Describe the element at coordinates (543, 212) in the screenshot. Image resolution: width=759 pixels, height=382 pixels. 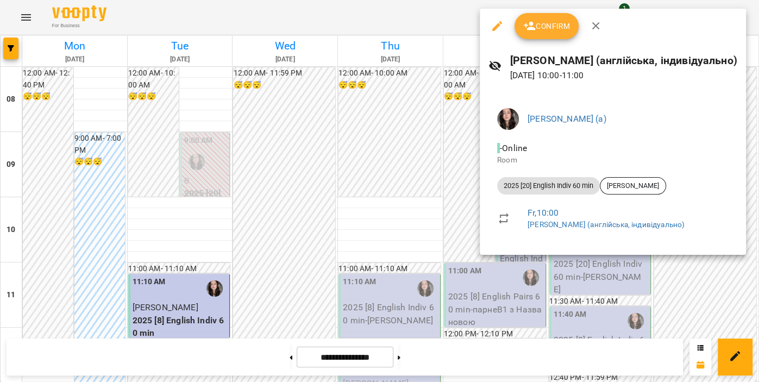
I see `a: Fr , 10:00` at that location.